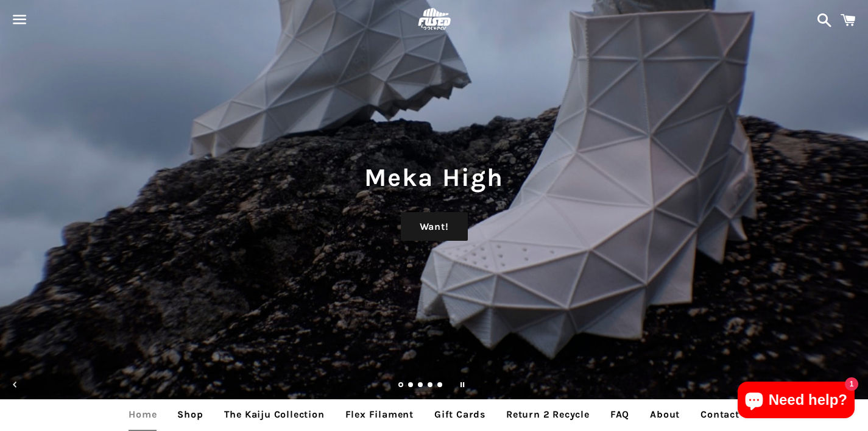 Image resolution: width=868 pixels, height=431 pixels. What do you see at coordinates (411, 385) in the screenshot?
I see `a: Load slide 2` at bounding box center [411, 385].